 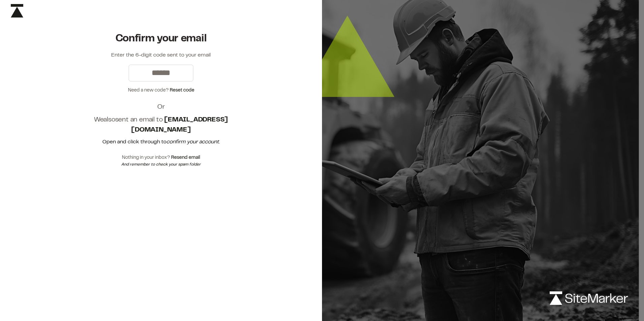 What do you see at coordinates (182, 91) in the screenshot?
I see `button: Reset code` at bounding box center [182, 91].